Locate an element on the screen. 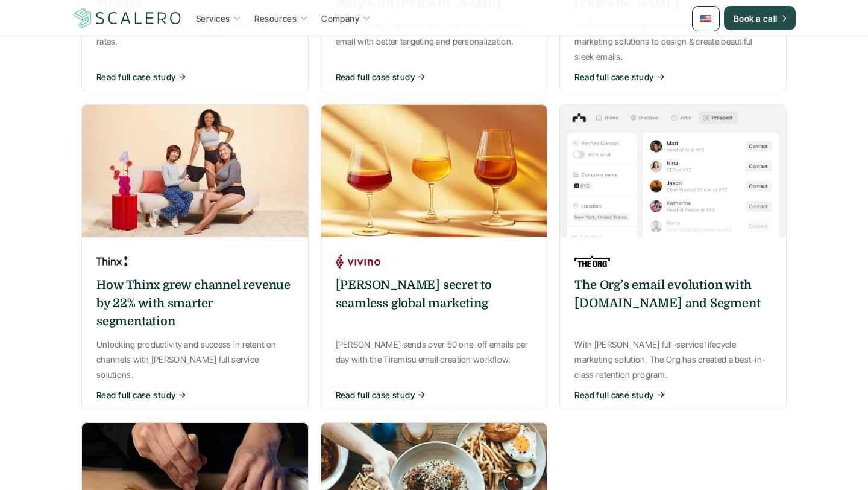 The image size is (868, 490). p: Company is located at coordinates (340, 18).